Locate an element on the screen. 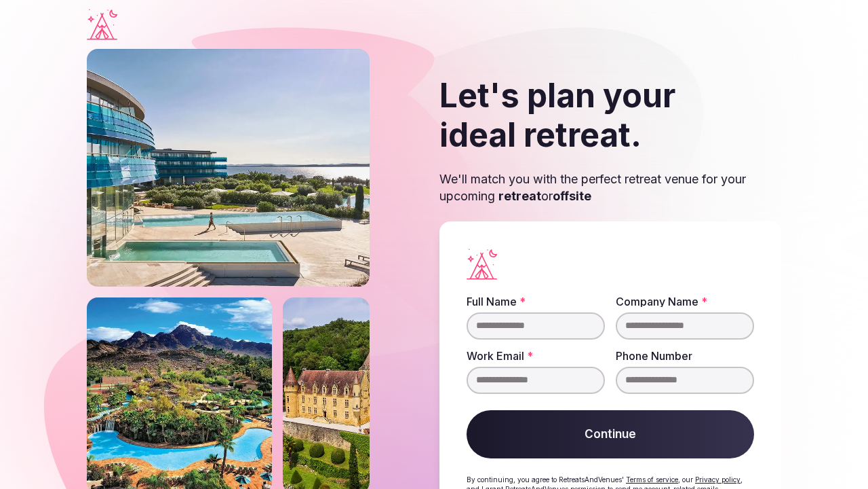  label: Work Email is located at coordinates (535, 355).